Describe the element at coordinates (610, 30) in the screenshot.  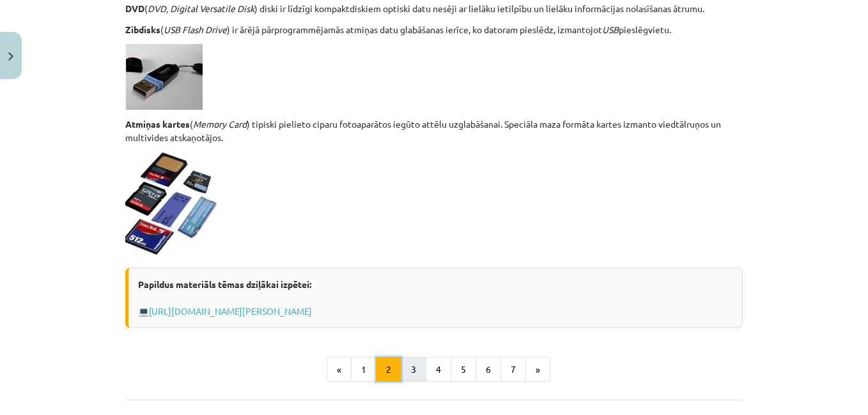
I see `em: USB` at that location.